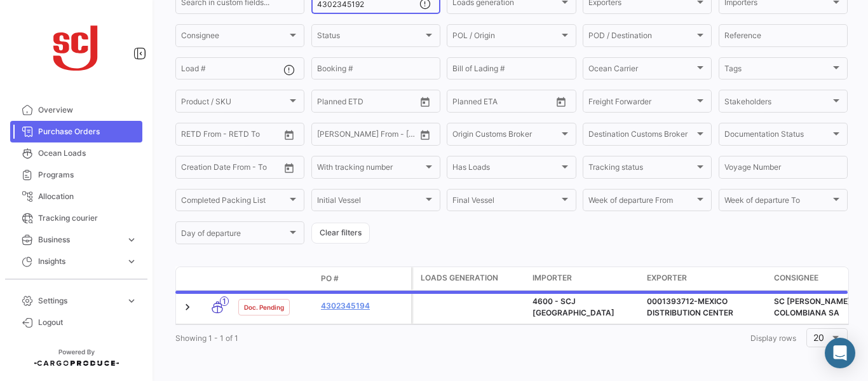  What do you see at coordinates (641, 169) in the screenshot?
I see `span: Tracking status` at bounding box center [641, 169].